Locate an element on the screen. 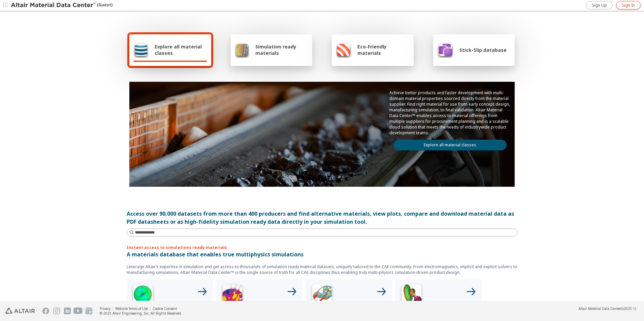 This screenshot has width=644, height=321. a: Privacy is located at coordinates (105, 308).